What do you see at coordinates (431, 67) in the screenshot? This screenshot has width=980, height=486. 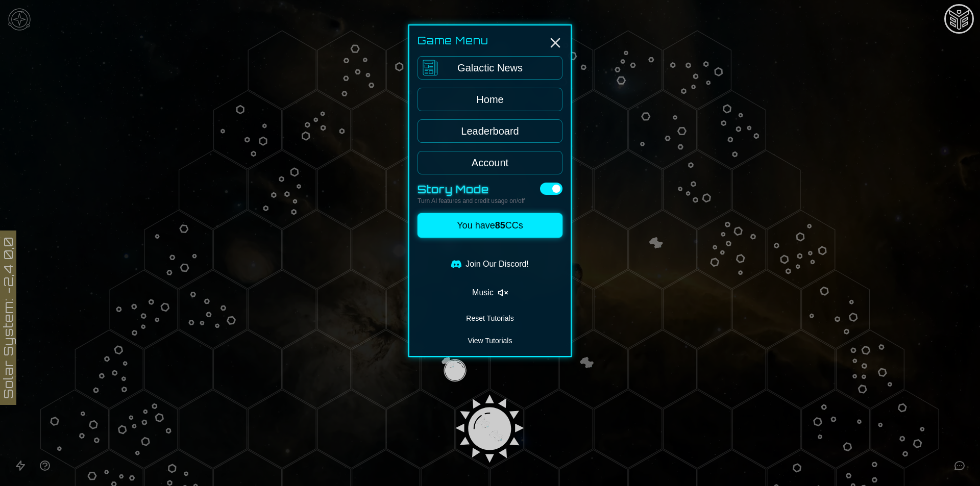 I see `img: News` at bounding box center [431, 67].